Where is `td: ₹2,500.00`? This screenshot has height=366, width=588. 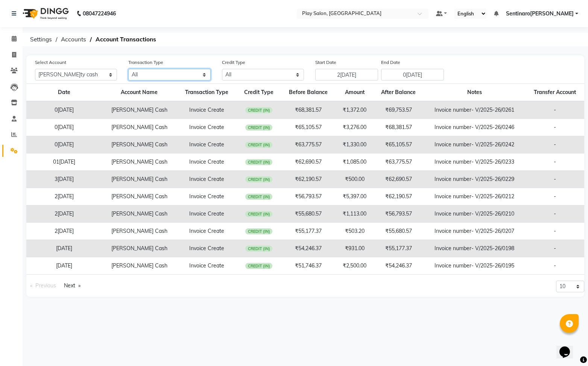 td: ₹2,500.00 is located at coordinates (355, 266).